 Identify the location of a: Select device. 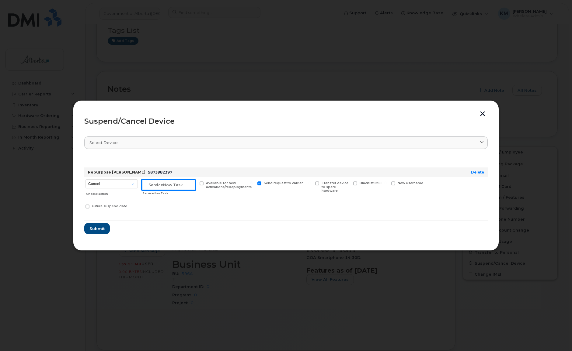
(286, 143).